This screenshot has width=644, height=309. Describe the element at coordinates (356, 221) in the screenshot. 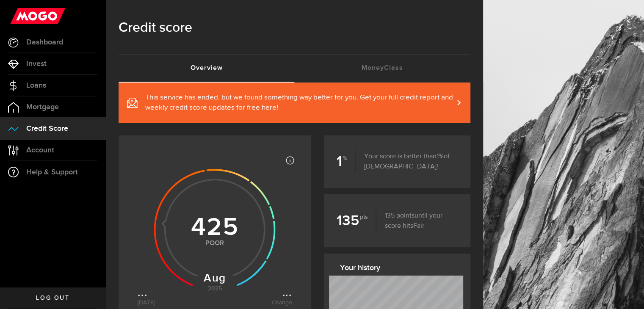

I see `b: 135` at that location.